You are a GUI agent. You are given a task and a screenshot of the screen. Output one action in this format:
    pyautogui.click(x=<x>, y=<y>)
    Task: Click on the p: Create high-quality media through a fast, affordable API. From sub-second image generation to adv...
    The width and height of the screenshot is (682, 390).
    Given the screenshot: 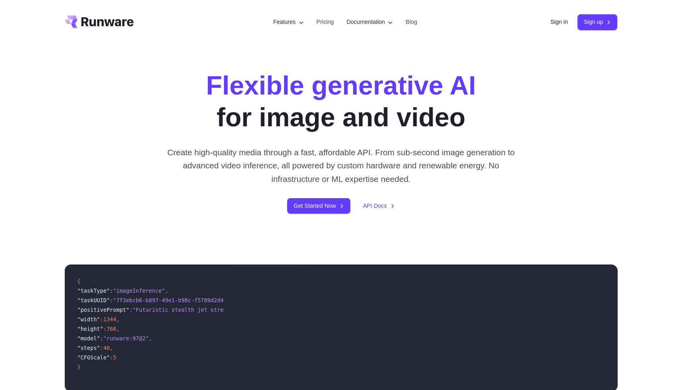 What is the action you would take?
    pyautogui.click(x=341, y=166)
    